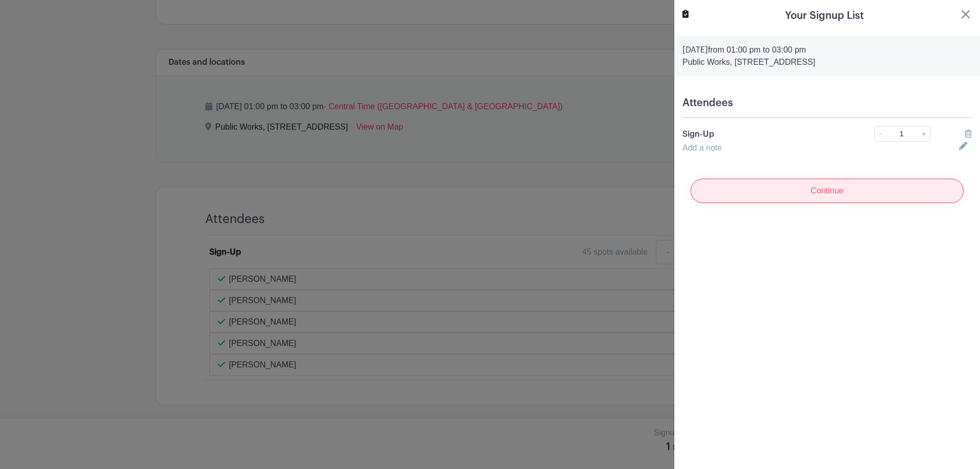 Image resolution: width=980 pixels, height=469 pixels. What do you see at coordinates (764, 134) in the screenshot?
I see `p: Sign-Up` at bounding box center [764, 134].